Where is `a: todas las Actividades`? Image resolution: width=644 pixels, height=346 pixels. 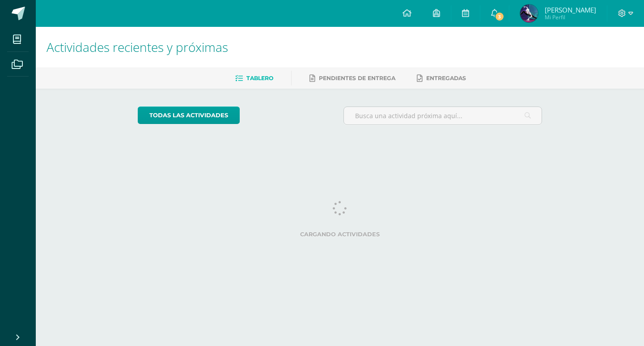 a: todas las Actividades is located at coordinates (188, 115).